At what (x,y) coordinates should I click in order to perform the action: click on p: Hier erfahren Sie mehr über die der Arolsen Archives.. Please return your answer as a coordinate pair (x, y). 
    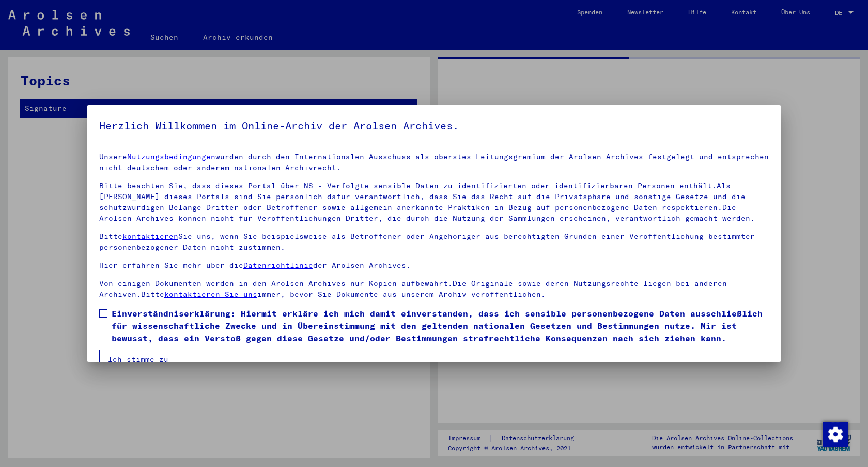
    Looking at the image, I should click on (434, 265).